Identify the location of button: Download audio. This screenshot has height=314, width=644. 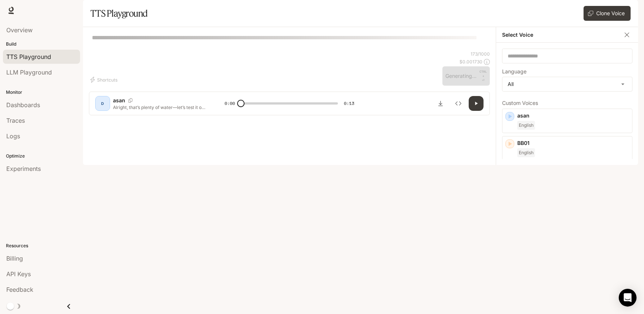
(440, 103).